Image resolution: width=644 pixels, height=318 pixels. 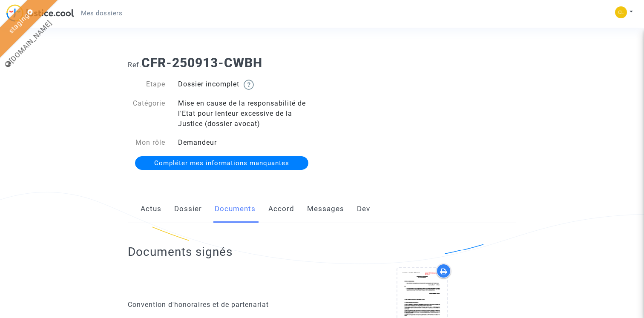 I want to click on div: Dossier incomplet, so click(x=247, y=84).